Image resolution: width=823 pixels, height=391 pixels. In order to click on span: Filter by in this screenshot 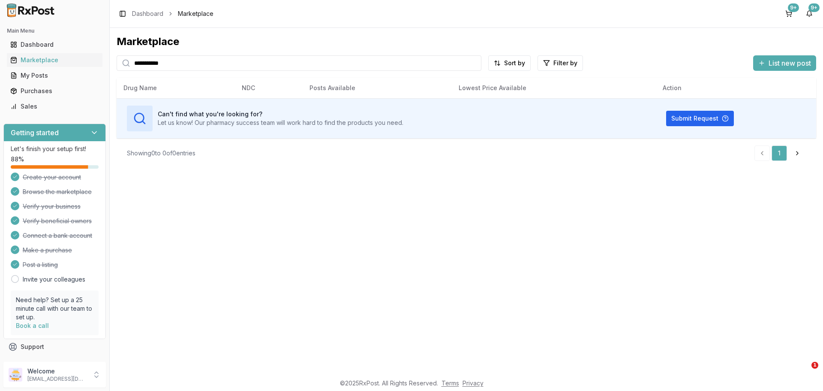, I will do `click(566, 63)`.